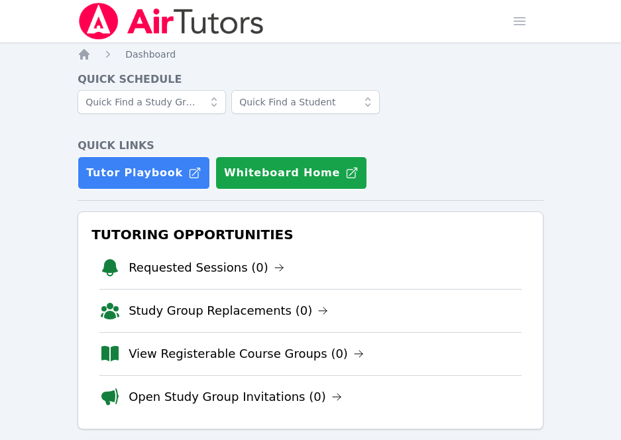 This screenshot has height=440, width=621. Describe the element at coordinates (305, 102) in the screenshot. I see `input: Quick Find a Student` at that location.